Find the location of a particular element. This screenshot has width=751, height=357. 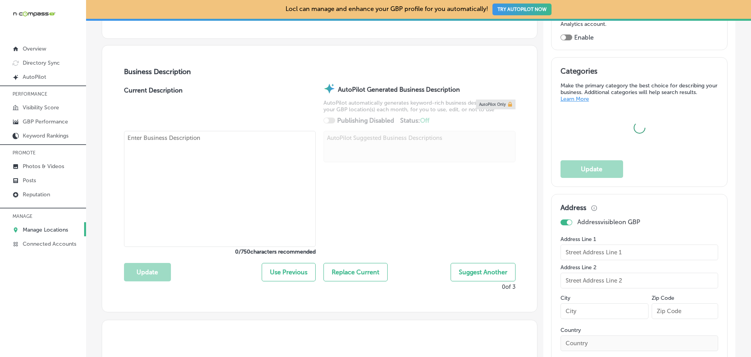

p: Reputation is located at coordinates (36, 194).